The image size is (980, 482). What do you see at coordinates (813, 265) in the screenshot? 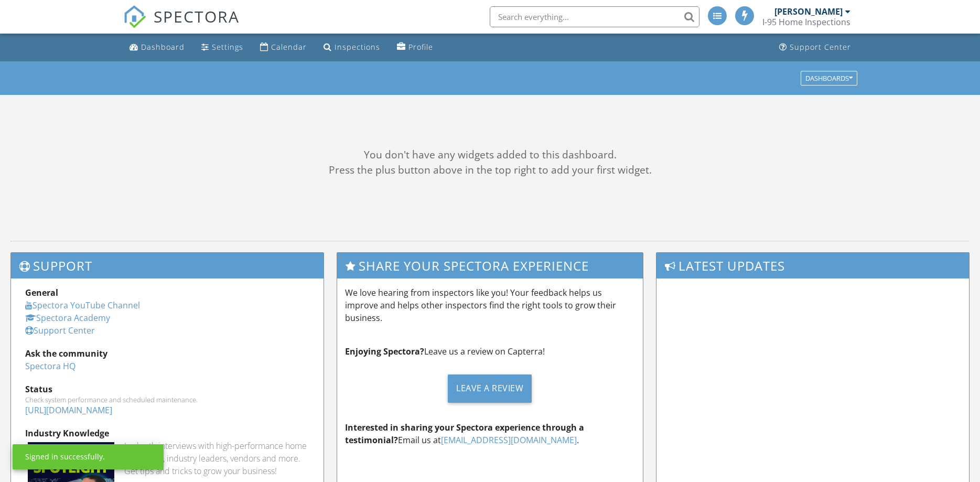
I see `h3: Latest Updates` at bounding box center [813, 265].